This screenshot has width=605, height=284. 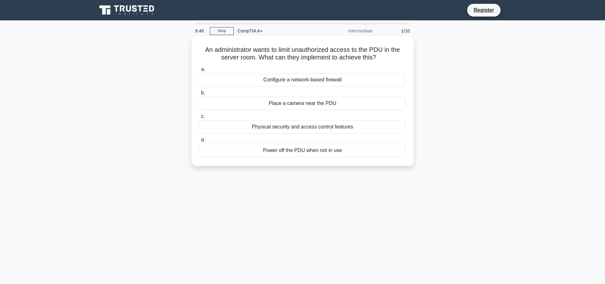 What do you see at coordinates (349, 31) in the screenshot?
I see `div: Intermediate` at bounding box center [349, 31].